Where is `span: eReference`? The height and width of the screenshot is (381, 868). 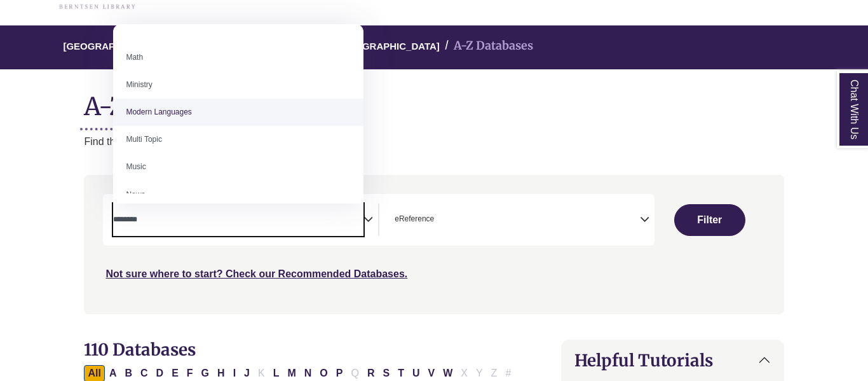 span: eReference is located at coordinates (415, 218).